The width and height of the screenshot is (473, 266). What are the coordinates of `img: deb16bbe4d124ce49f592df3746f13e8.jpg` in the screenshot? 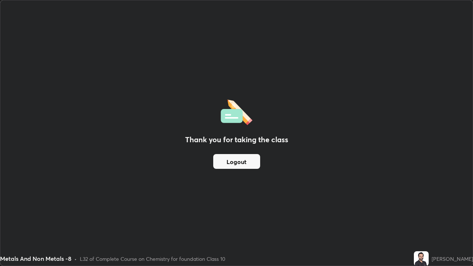 It's located at (421, 259).